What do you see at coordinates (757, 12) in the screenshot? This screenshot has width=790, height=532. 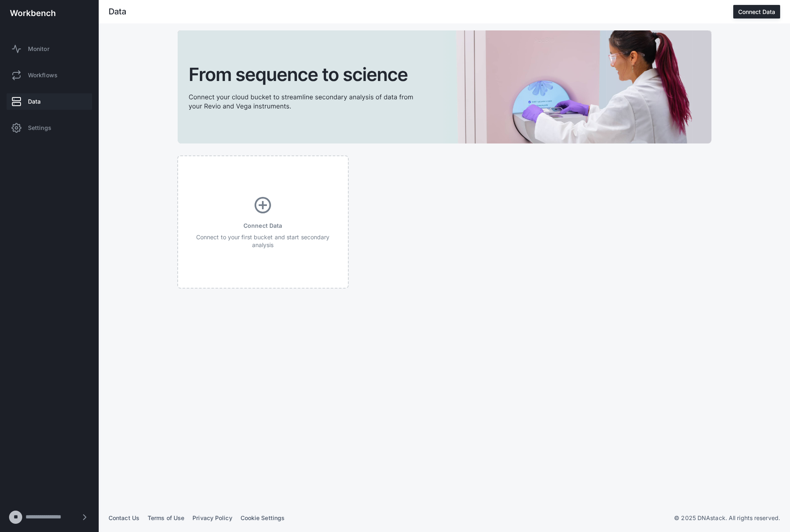 I see `button: Connect Data` at bounding box center [757, 12].